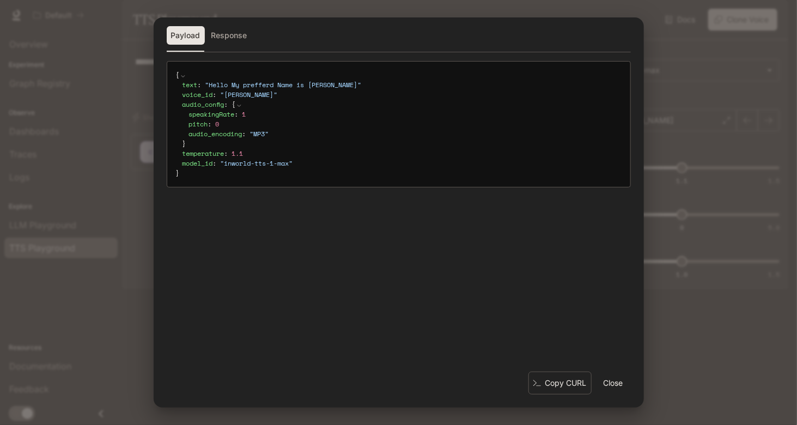  Describe the element at coordinates (257, 163) in the screenshot. I see `span: " inworld-tts-1-max "` at that location.